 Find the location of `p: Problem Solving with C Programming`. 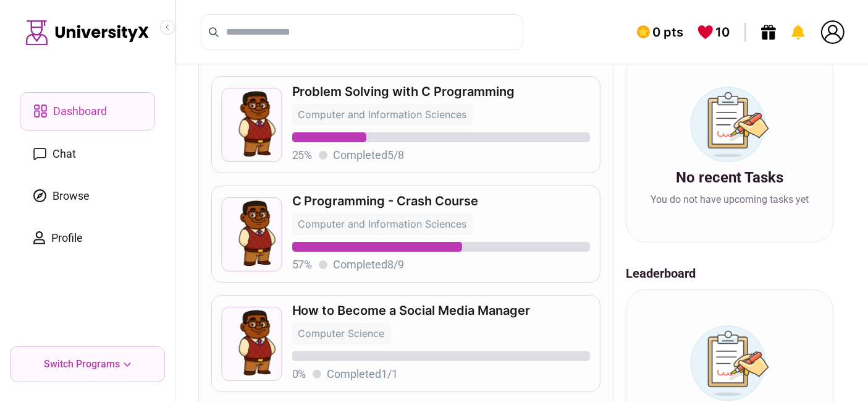

p: Problem Solving with C Programming is located at coordinates (441, 92).